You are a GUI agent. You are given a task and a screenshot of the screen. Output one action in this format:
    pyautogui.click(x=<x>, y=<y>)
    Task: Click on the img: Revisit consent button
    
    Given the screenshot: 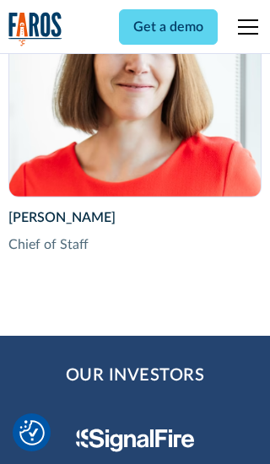 What is the action you would take?
    pyautogui.click(x=32, y=432)
    